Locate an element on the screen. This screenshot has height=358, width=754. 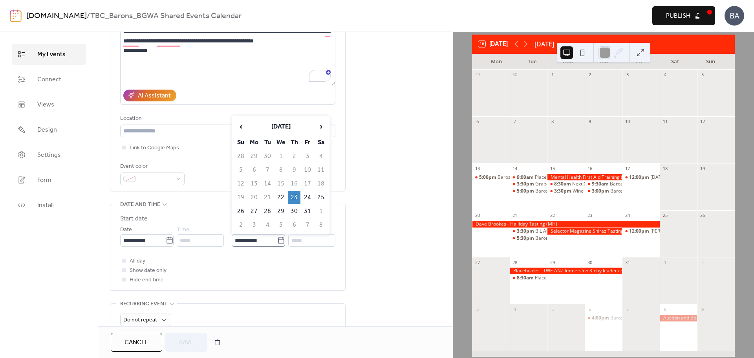
div: 6 is located at coordinates (590, 309).